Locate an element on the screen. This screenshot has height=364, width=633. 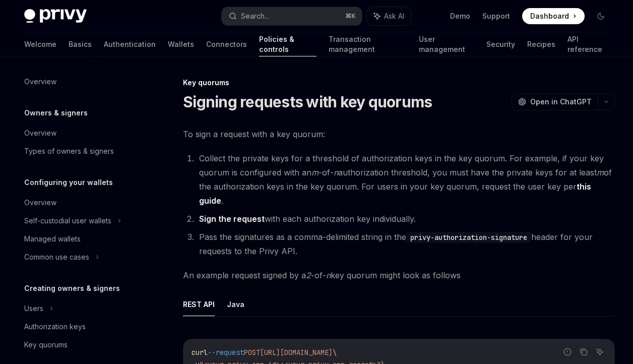
a: Transaction management is located at coordinates (367, 45).